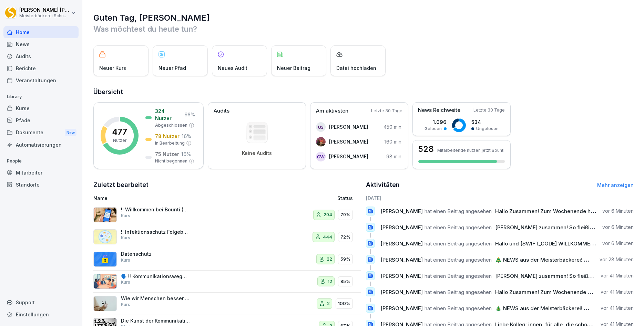 The height and width of the screenshot is (326, 644). What do you see at coordinates (41, 44) in the screenshot?
I see `div: News` at bounding box center [41, 44].